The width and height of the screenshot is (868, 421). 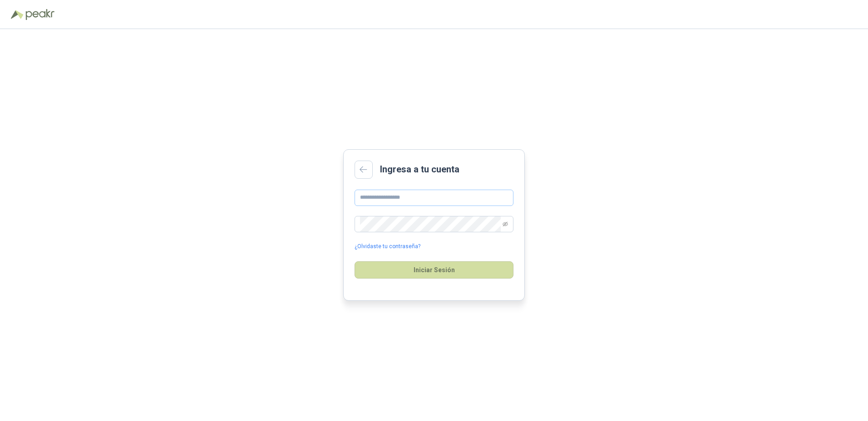 I want to click on img: Peakr, so click(x=40, y=14).